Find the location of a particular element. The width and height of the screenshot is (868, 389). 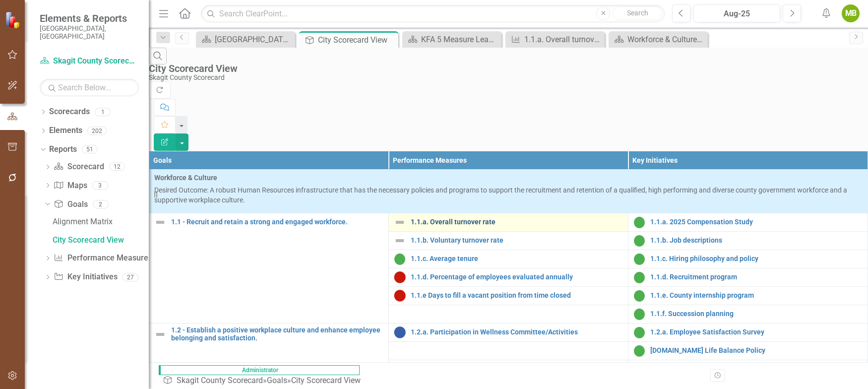

a: Key Initiatives is located at coordinates (86, 276).